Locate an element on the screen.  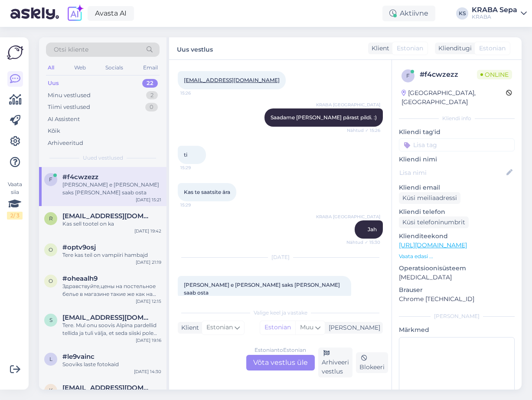
input: Lisa tag is located at coordinates (456, 145).